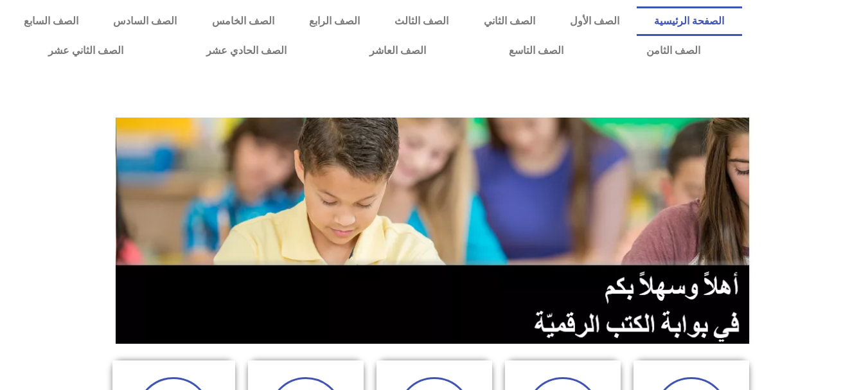 Image resolution: width=868 pixels, height=390 pixels. I want to click on a: الصف الحادي عشر, so click(246, 51).